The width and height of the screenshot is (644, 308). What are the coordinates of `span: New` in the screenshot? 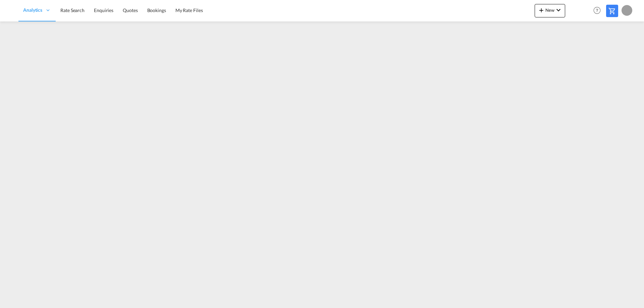 It's located at (550, 10).